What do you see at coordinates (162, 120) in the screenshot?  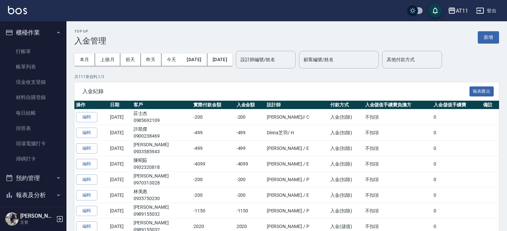 I see `p: 0985692109` at bounding box center [162, 120].